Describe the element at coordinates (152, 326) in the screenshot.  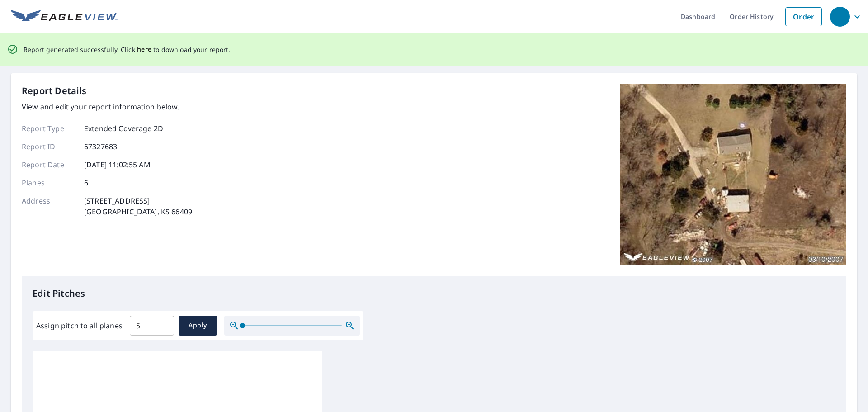
I see `input: 00.0` at that location.